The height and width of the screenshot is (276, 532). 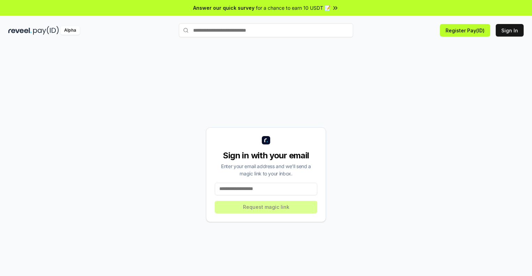 I want to click on button: Register Pay(ID), so click(x=465, y=30).